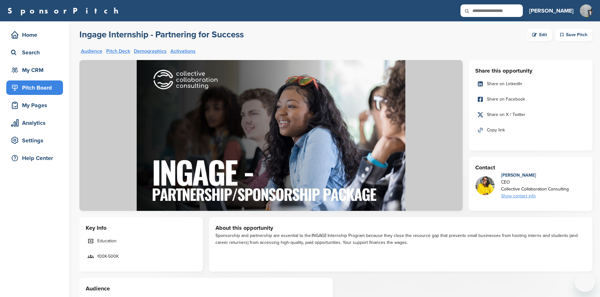  I want to click on div: Help Center, so click(36, 158).